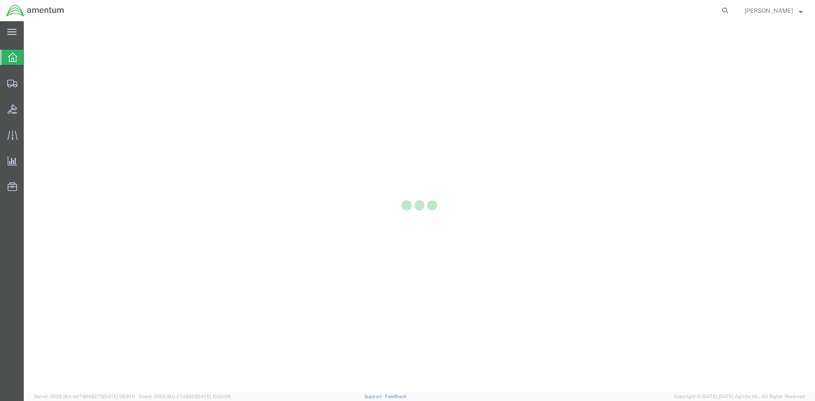 The width and height of the screenshot is (815, 401). I want to click on span: Server: 2025.18.0-dd719145275, so click(84, 396).